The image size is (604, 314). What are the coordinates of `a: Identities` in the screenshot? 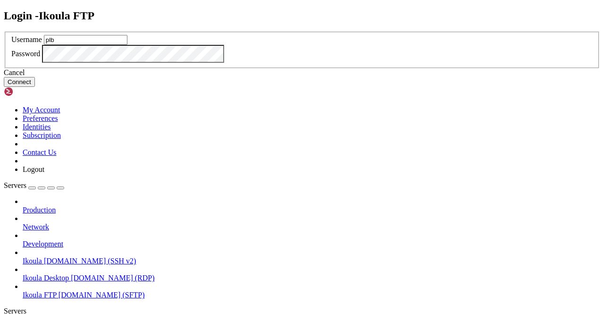 It's located at (37, 126).